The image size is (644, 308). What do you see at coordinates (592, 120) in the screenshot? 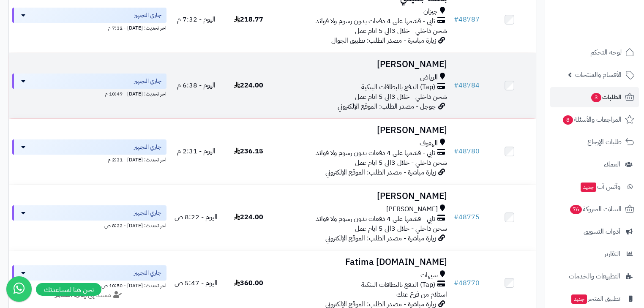
I see `span: المراجعات والأسئلة` at bounding box center [592, 120].